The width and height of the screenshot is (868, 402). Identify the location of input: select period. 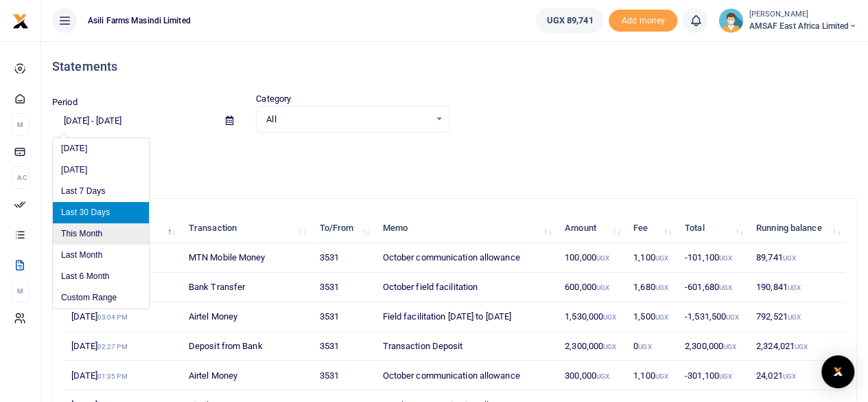
(134, 121).